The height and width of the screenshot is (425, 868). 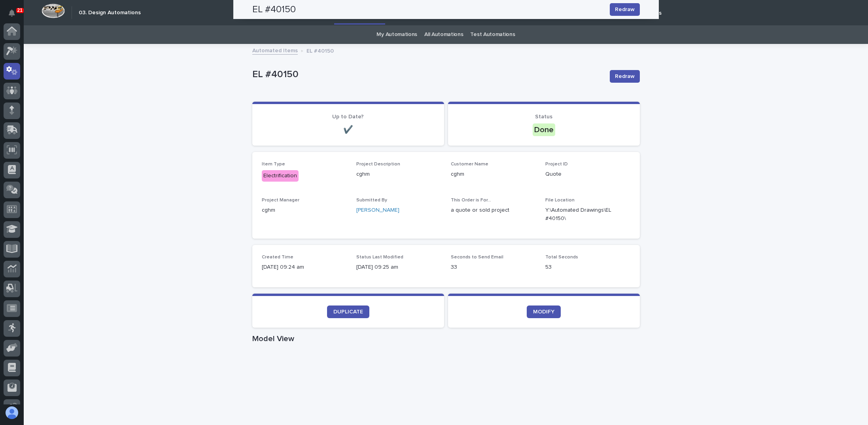 What do you see at coordinates (492, 35) in the screenshot?
I see `a: Test Automations` at bounding box center [492, 35].